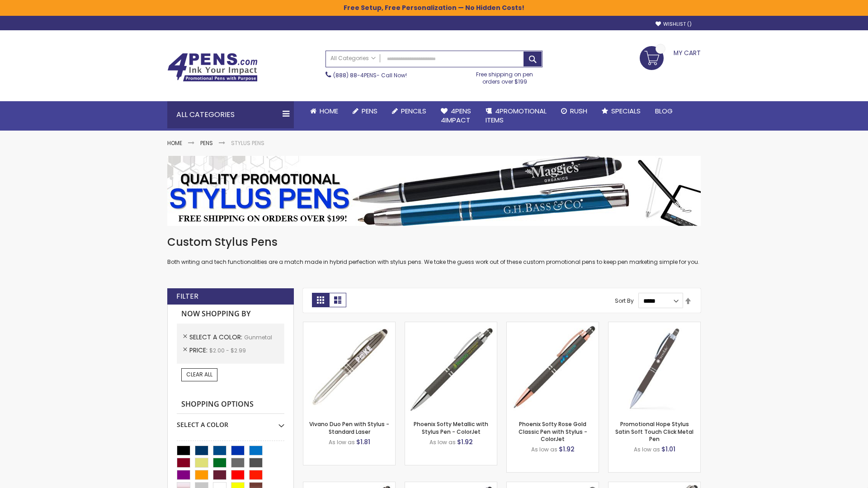 This screenshot has width=868, height=488. I want to click on img: Stylus Pens, so click(434, 191).